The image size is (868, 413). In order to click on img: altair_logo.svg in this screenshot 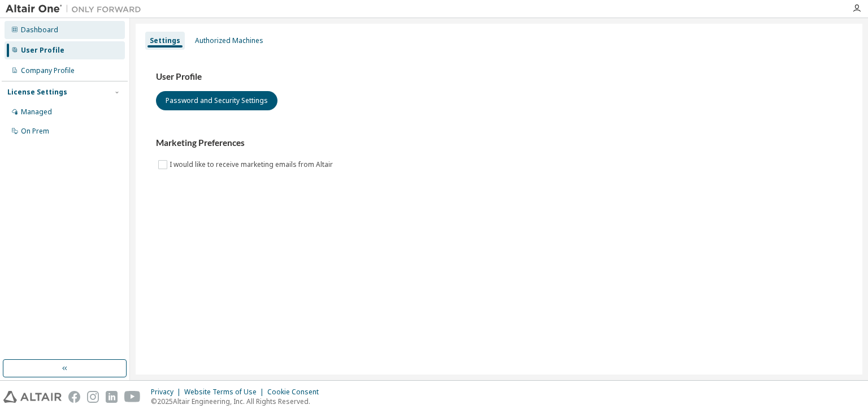, I will do `click(32, 396)`.